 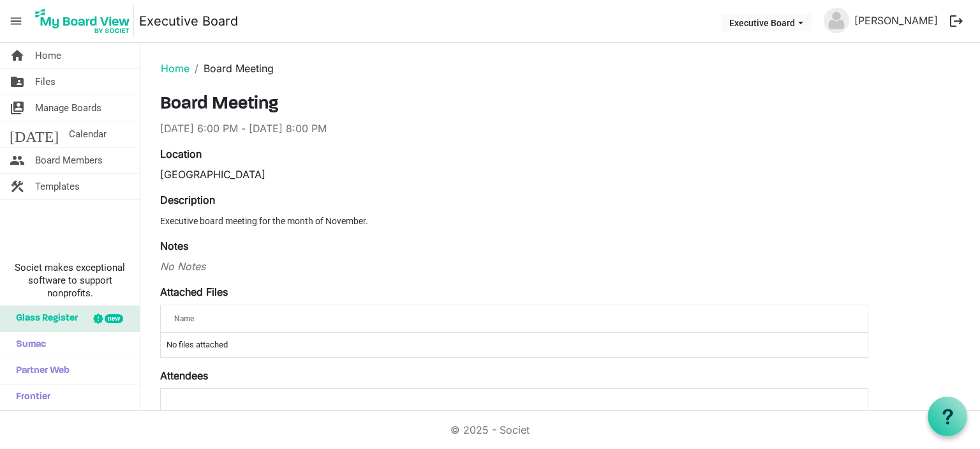 I want to click on label: Attendees, so click(x=184, y=376).